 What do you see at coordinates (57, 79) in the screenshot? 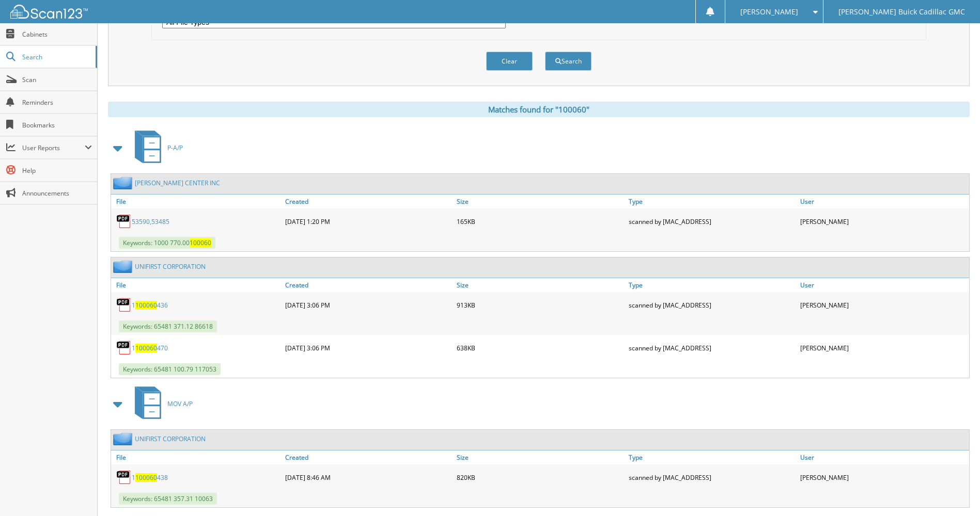
I see `span: Scan` at bounding box center [57, 79].